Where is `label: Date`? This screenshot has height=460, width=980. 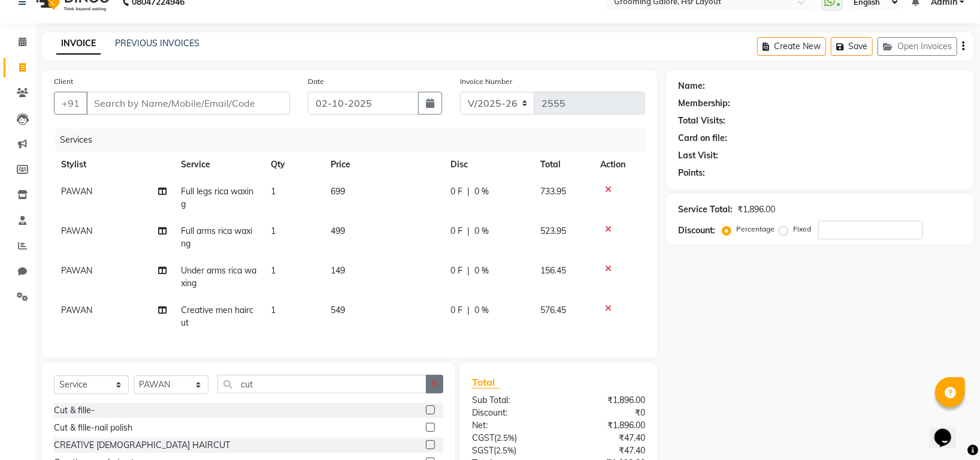
label: Date is located at coordinates (316, 81).